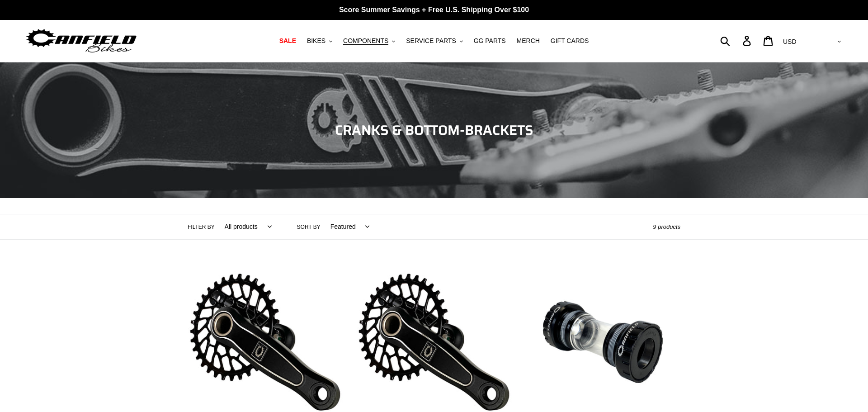 This screenshot has height=412, width=868. What do you see at coordinates (434, 130) in the screenshot?
I see `span: CRANKS & BOTTOM-BRACKETS` at bounding box center [434, 130].